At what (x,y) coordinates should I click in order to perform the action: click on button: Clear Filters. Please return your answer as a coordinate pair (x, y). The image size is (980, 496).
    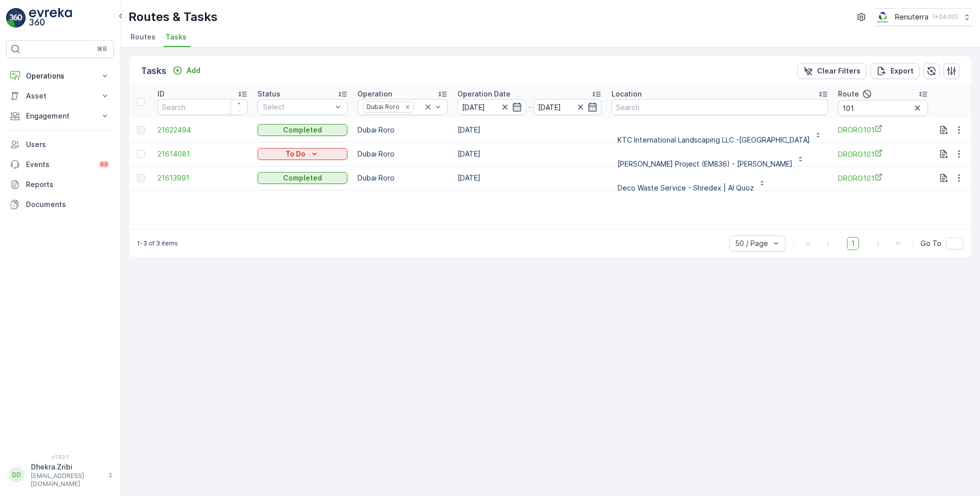
    Looking at the image, I should click on (832, 71).